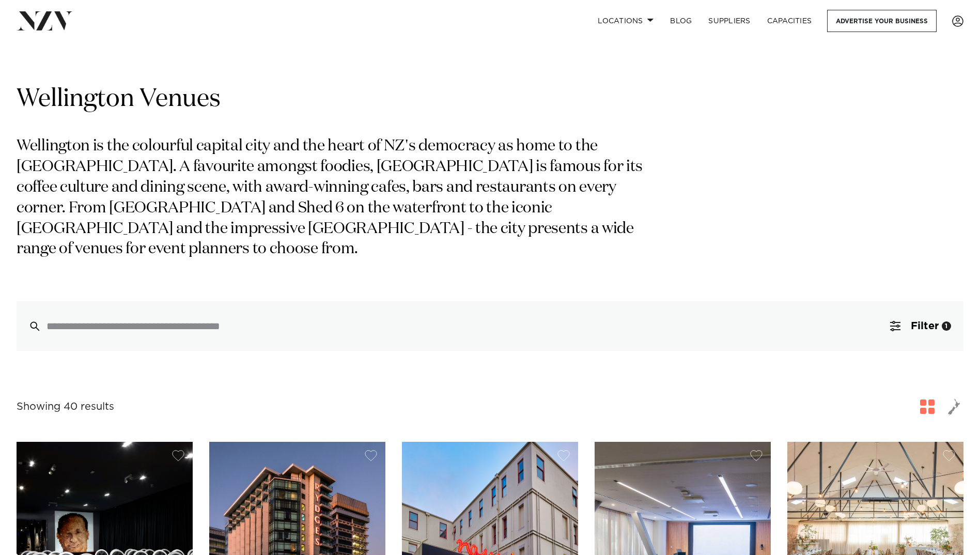 The image size is (980, 555). I want to click on a: Locations, so click(625, 20).